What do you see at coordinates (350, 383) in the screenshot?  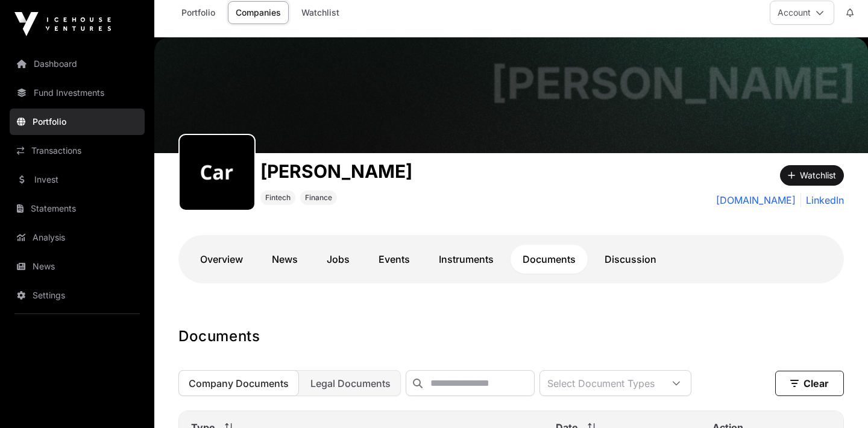 I see `button: Legal Documents` at bounding box center [350, 383].